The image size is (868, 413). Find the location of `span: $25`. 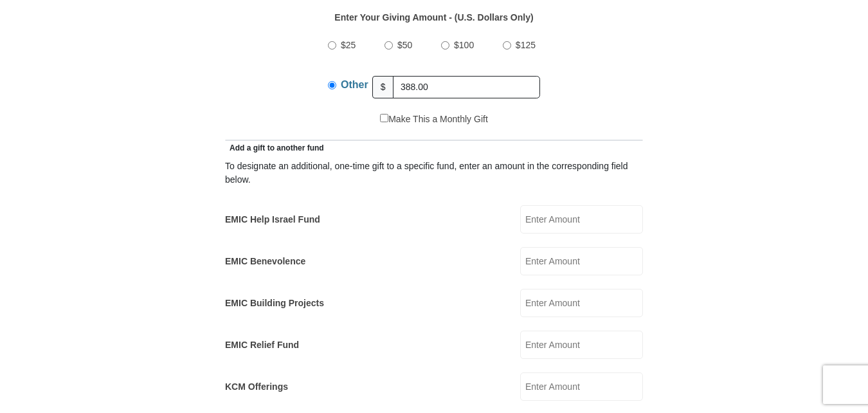

span: $25 is located at coordinates (347, 45).